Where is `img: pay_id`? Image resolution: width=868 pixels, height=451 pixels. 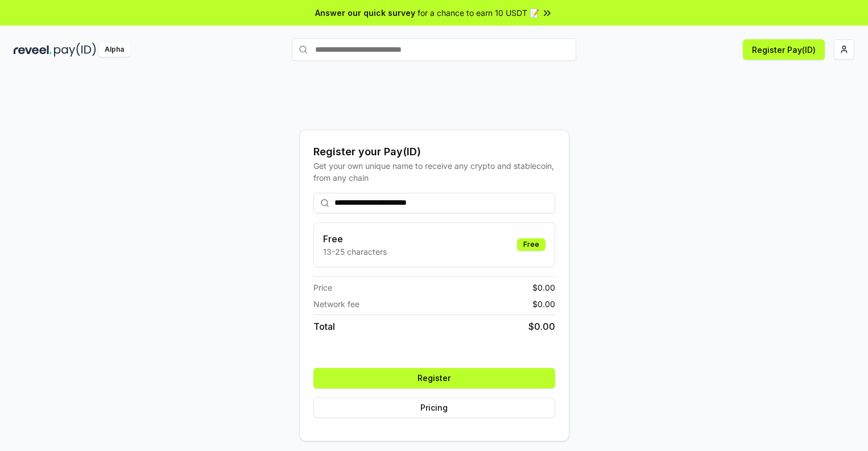
img: pay_id is located at coordinates (75, 49).